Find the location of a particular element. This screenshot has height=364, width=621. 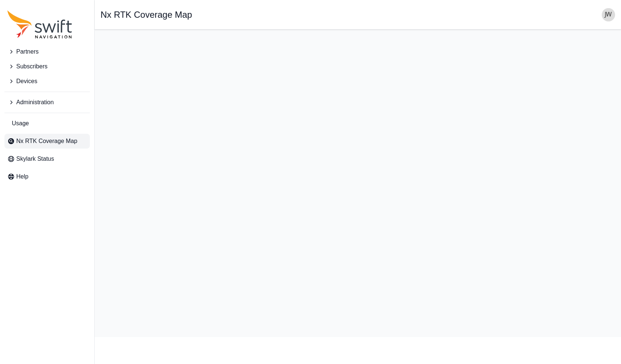

span: Devices is located at coordinates (27, 81).